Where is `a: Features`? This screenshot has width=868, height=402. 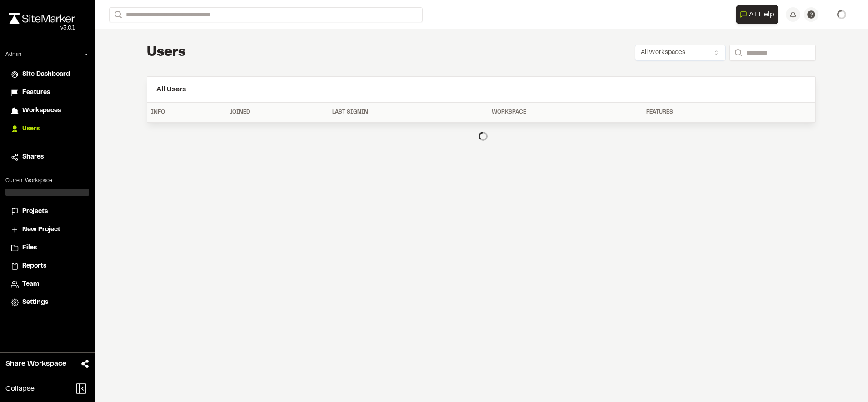 a: Features is located at coordinates (47, 92).